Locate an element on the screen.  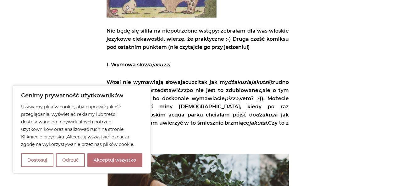
strong: 1. Wymowa słowa is located at coordinates (138, 65).